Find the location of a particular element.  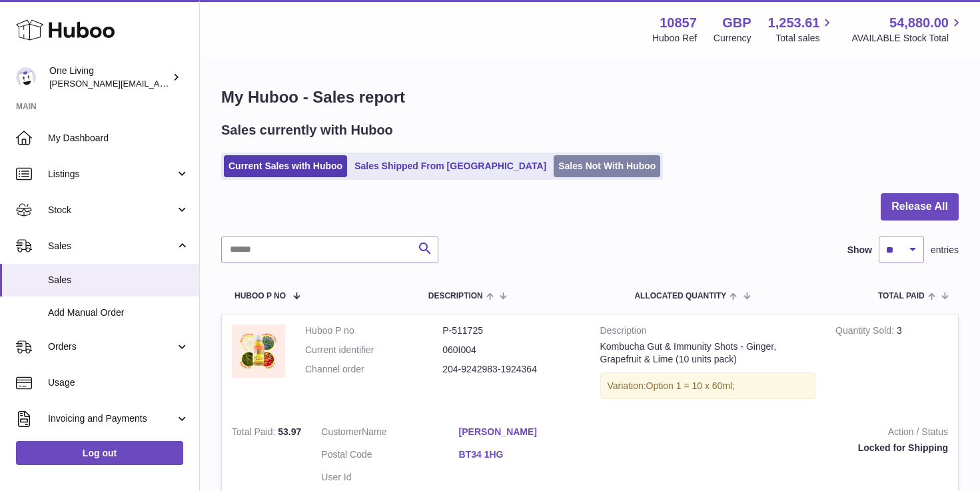

h2: Sales currently with Huboo is located at coordinates (307, 130).